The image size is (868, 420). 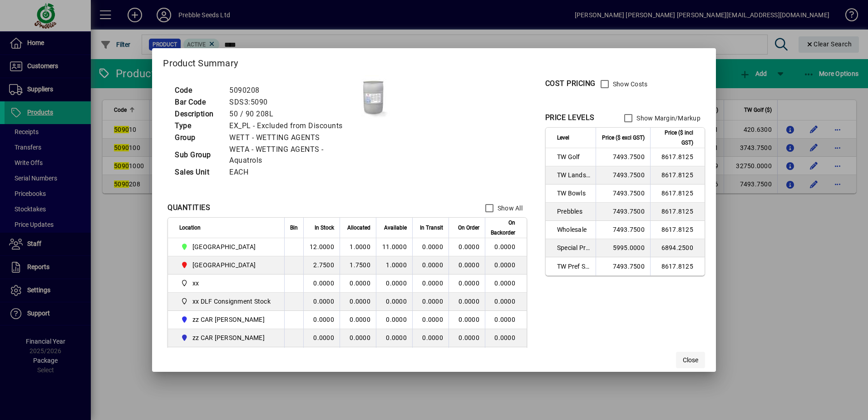 What do you see at coordinates (358, 265) in the screenshot?
I see `td: 1.7500` at bounding box center [358, 265].